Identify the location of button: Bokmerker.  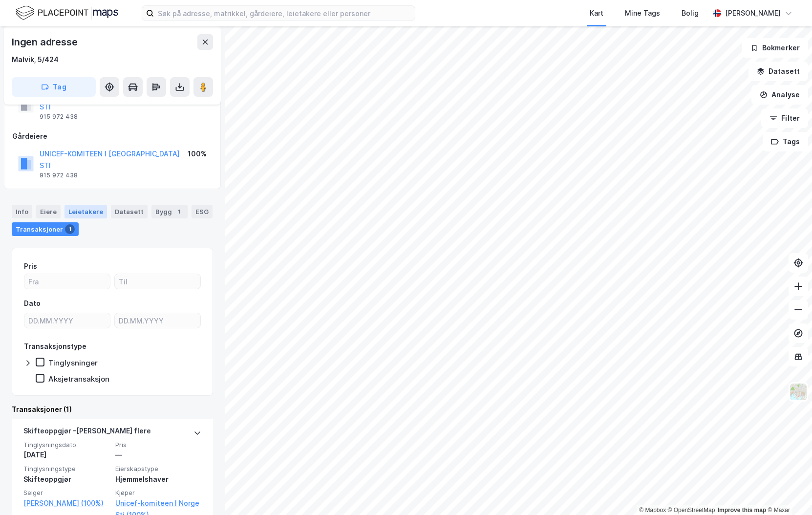
(775, 48).